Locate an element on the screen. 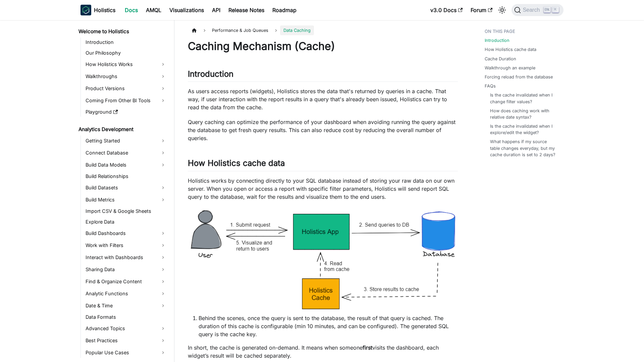  a: API is located at coordinates (216, 10).